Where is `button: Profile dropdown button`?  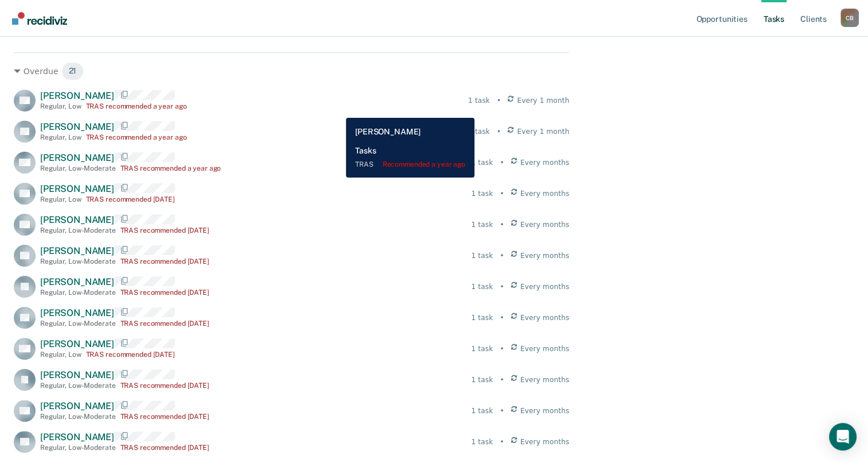 button: Profile dropdown button is located at coordinates (850, 18).